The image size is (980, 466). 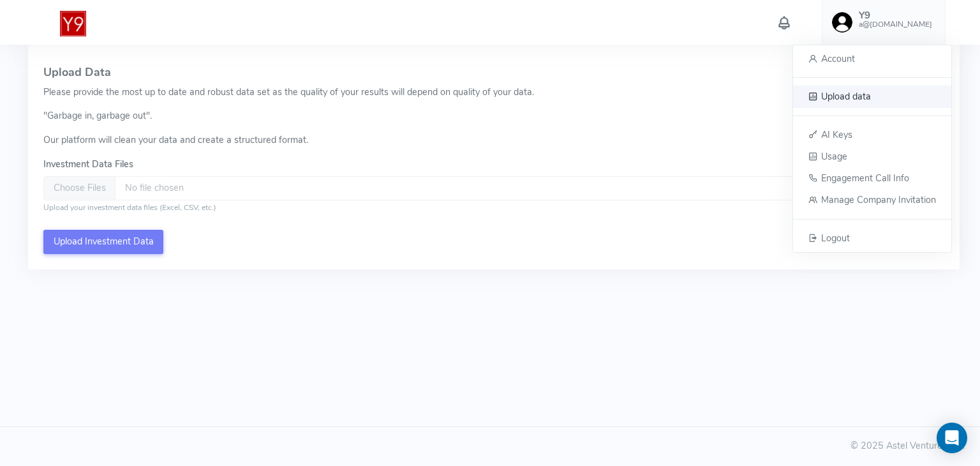 What do you see at coordinates (130, 207) in the screenshot?
I see `small: Upload your investment data files (Excel, CSV, etc.)` at bounding box center [130, 207].